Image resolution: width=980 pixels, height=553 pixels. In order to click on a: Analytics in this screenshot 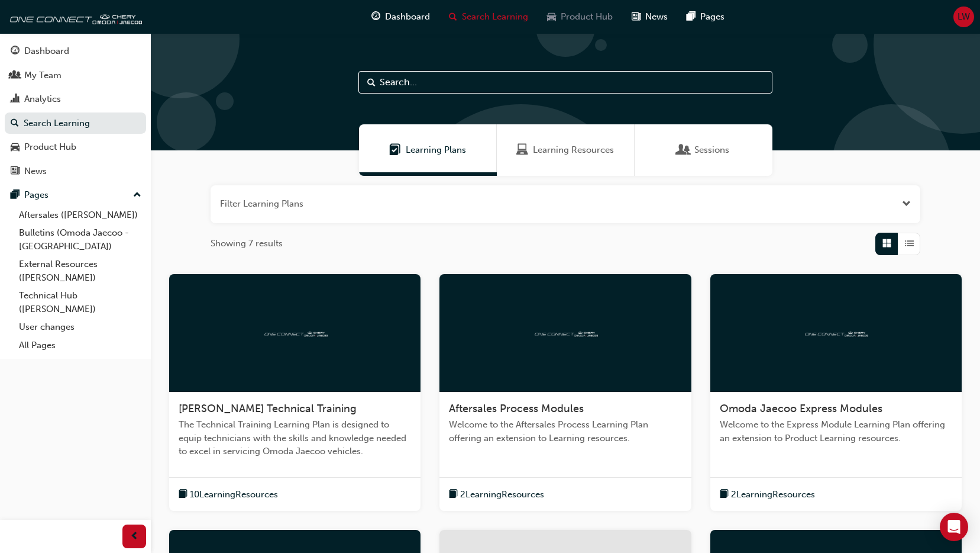, I will do `click(75, 99)`.